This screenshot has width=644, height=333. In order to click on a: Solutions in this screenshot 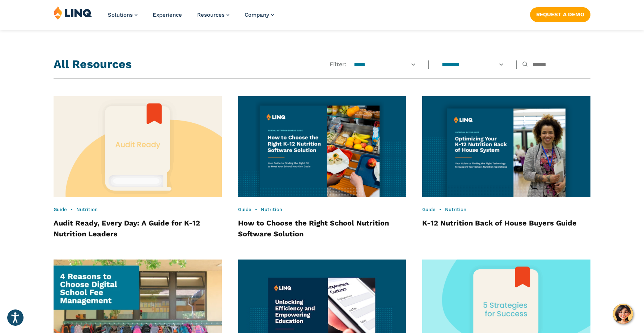, I will do `click(123, 15)`.